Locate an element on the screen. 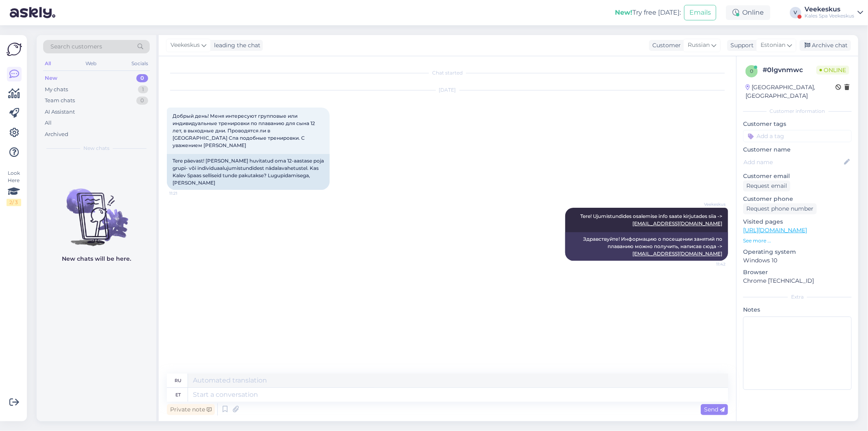 Image resolution: width=868 pixels, height=431 pixels. span: Добрый день! Меня интересуют групповые или индивидуальные тренировки по плаванию для сына 12 лет,... is located at coordinates (244, 131).